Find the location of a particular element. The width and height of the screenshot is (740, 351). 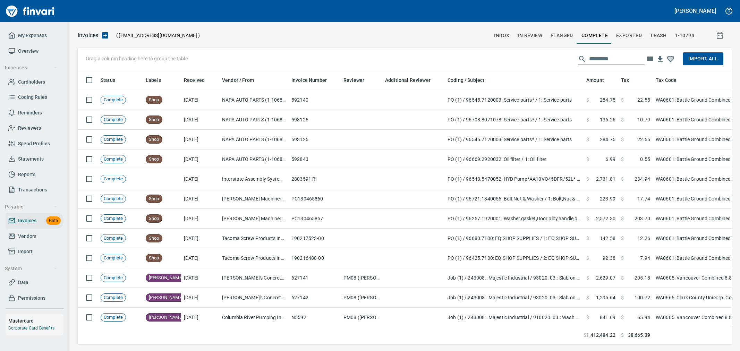

span: Labels is located at coordinates (158, 80).